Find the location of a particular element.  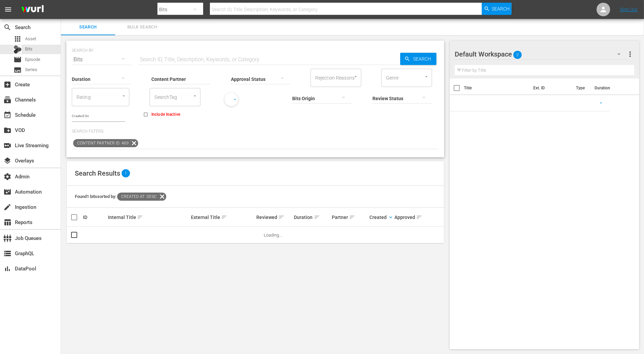

div: Default Workspace is located at coordinates (540, 54).